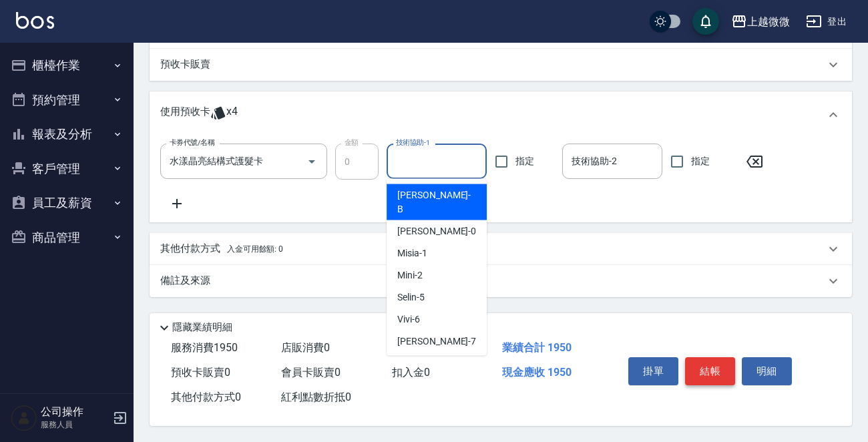 The height and width of the screenshot is (442, 868). What do you see at coordinates (310, 372) in the screenshot?
I see `span: 會員卡販賣 0` at bounding box center [310, 372].